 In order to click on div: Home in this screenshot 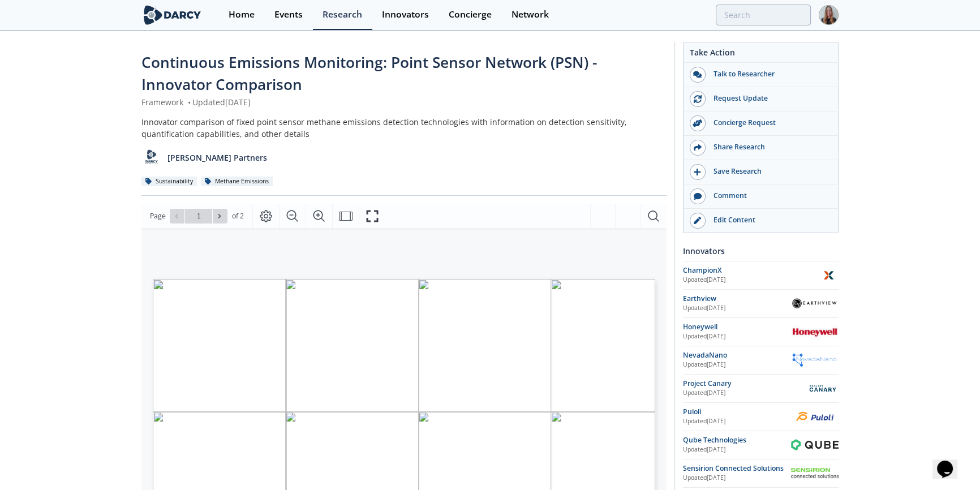, I will do `click(241, 15)`.